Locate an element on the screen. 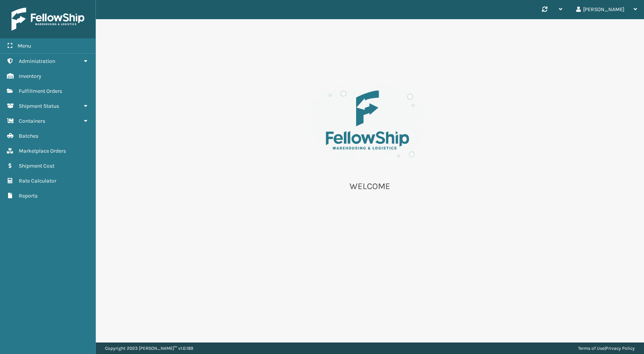  span: Reports is located at coordinates (28, 196).